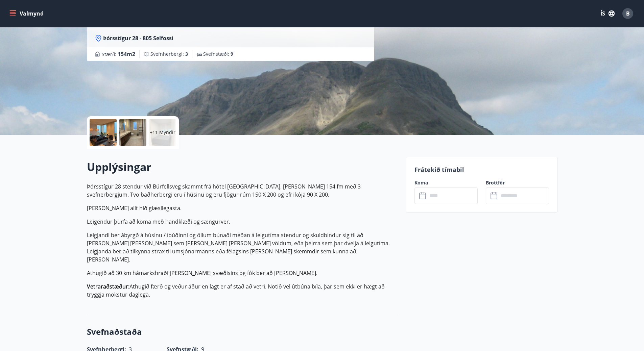  I want to click on span: Þórsstígur 28 - 805 Selfossi, so click(139, 38).